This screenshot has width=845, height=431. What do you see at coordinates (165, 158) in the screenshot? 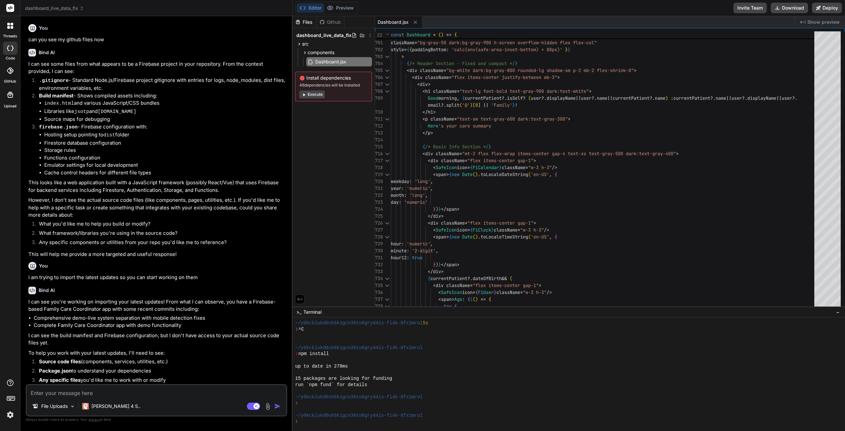
I see `li: Functions configuration` at bounding box center [165, 158].